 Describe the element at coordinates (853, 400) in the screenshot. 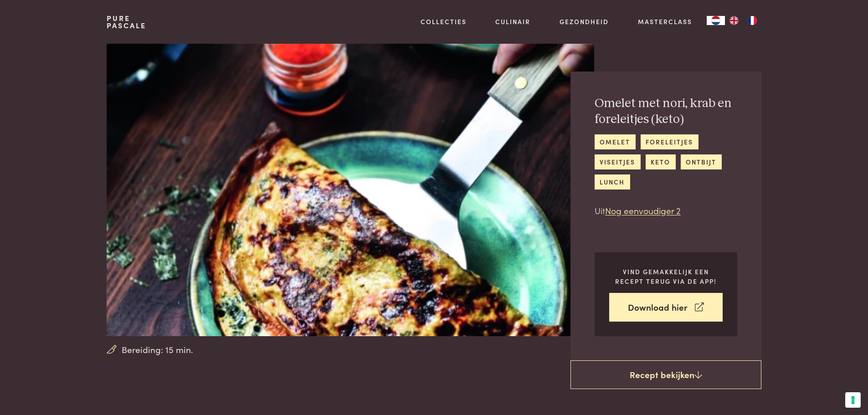

I see `button: Uw voorkeuren voor toestemming voor trackingtechnologieën` at that location.